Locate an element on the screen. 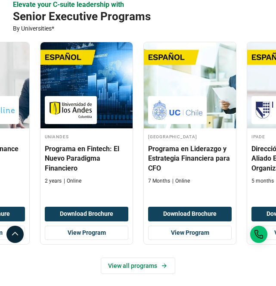  h3: Programa en Liderazgo y Estrategia Financiera para CFO is located at coordinates (190, 159).